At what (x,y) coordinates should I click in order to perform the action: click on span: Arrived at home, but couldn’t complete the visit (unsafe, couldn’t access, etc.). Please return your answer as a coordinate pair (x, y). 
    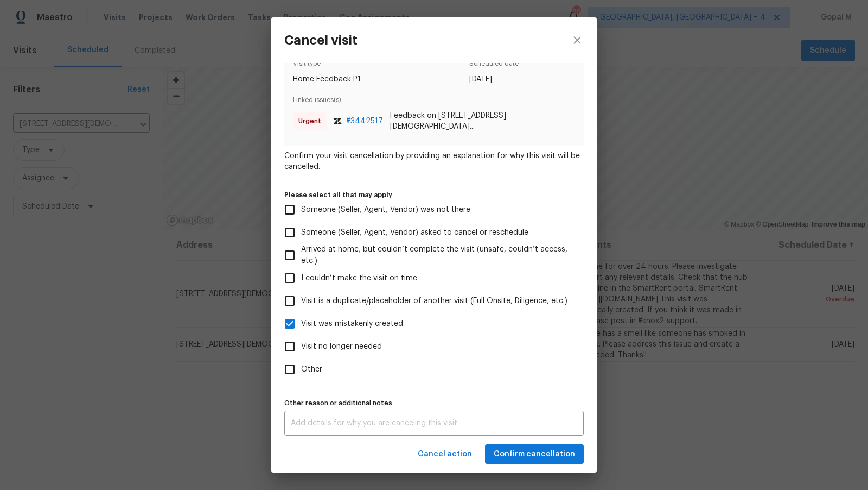
    Looking at the image, I should click on (438, 255).